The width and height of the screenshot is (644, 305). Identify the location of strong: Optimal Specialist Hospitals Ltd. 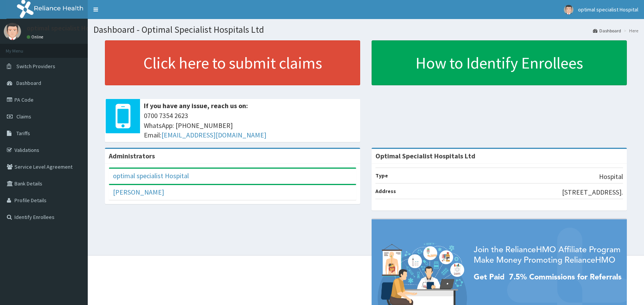
(425, 156).